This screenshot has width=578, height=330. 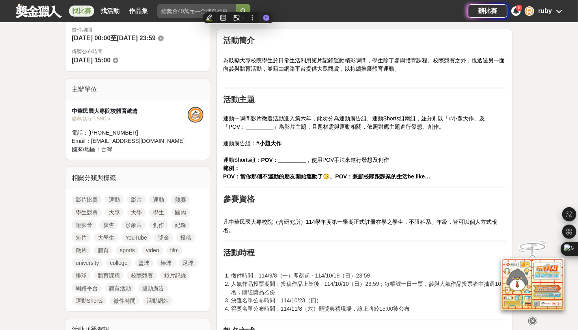 What do you see at coordinates (144, 263) in the screenshot?
I see `a: 籃球` at bounding box center [144, 263].